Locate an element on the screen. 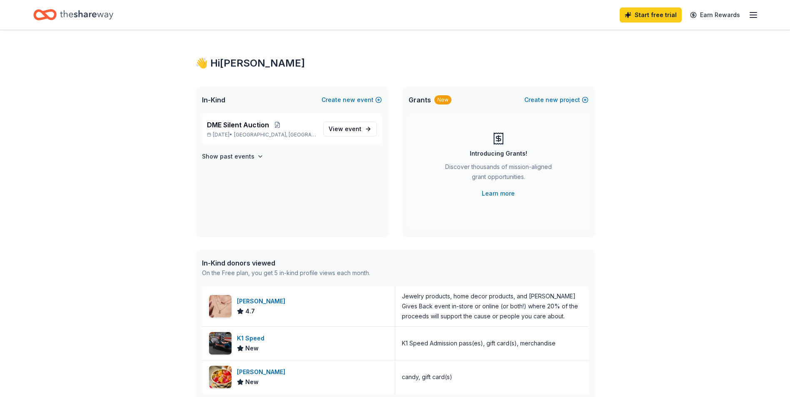 The image size is (790, 397). a: View event is located at coordinates (350, 129).